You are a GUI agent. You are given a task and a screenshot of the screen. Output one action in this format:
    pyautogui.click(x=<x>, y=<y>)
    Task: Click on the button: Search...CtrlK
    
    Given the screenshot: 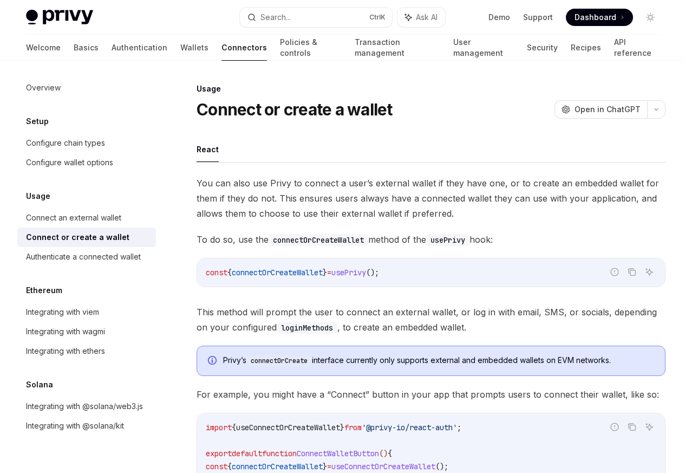 What is the action you would take?
    pyautogui.click(x=316, y=17)
    